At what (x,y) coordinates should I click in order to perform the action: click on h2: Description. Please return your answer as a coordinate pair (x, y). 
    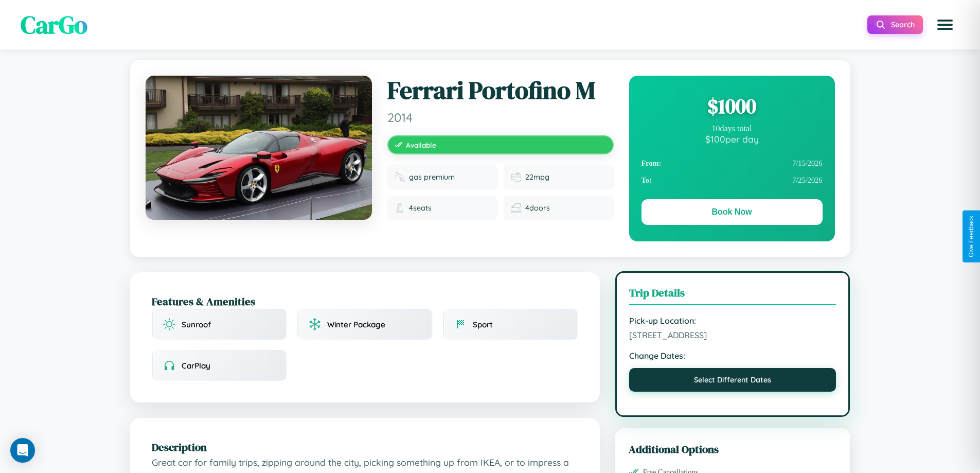
    Looking at the image, I should click on (365, 447).